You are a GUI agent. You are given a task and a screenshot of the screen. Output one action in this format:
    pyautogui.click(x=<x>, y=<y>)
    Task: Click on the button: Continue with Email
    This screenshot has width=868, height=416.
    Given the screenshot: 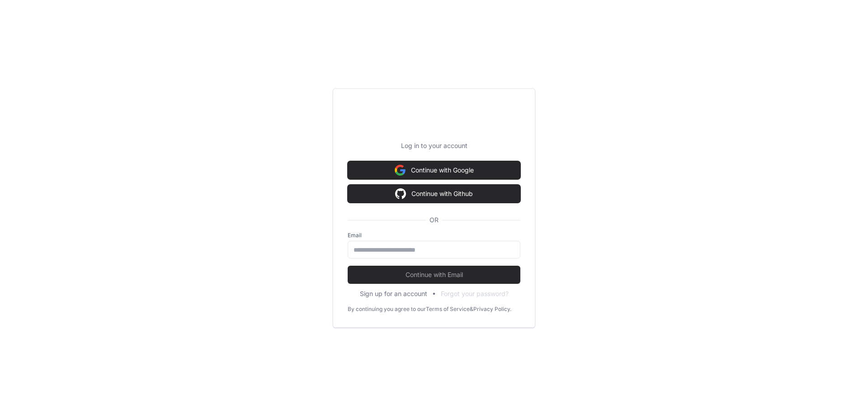 What is the action you would take?
    pyautogui.click(x=434, y=275)
    